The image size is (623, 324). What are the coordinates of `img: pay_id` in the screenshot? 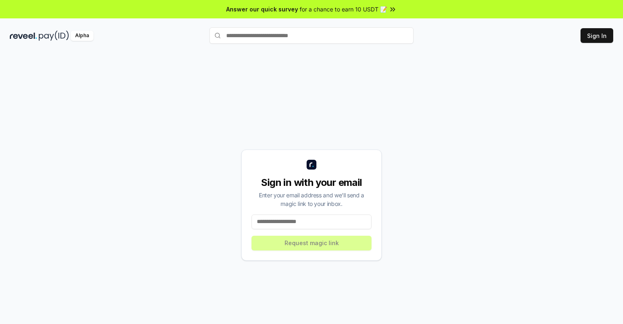 It's located at (54, 36).